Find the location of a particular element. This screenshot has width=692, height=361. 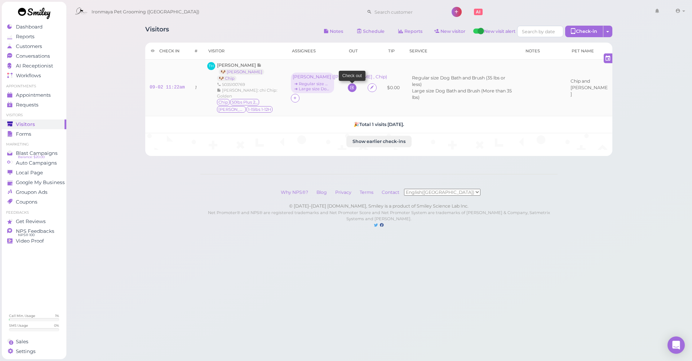

a: Sales is located at coordinates (34, 341).